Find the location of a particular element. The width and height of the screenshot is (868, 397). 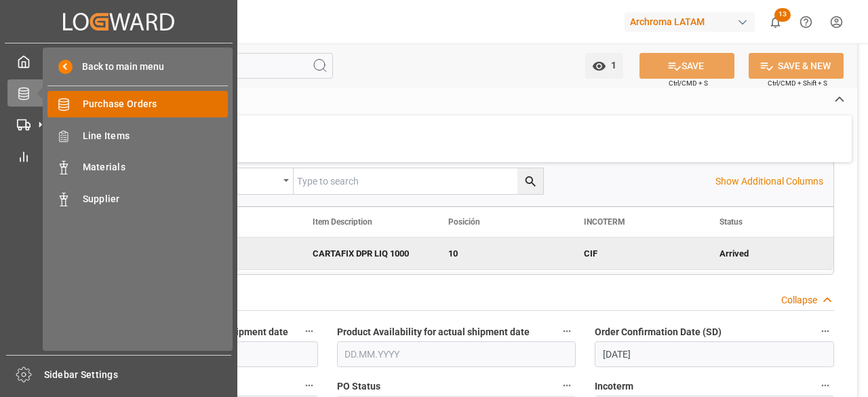

span: Status is located at coordinates (731, 222).